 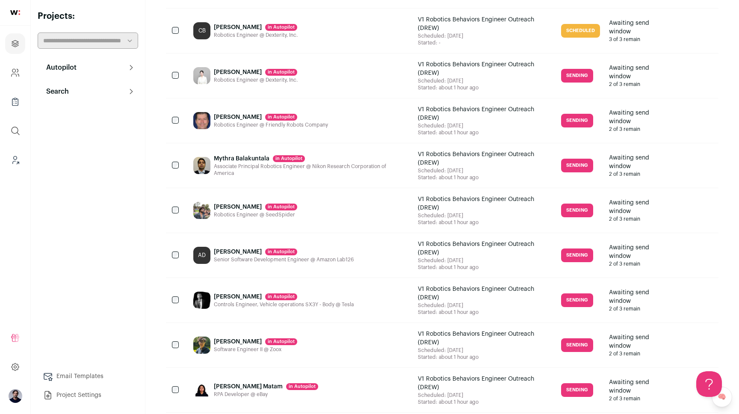 I want to click on img: 5fa0291cd0f063be91fb3d7d7b676275d8efd3bea2fcaa68f91103cf6b9b8cff.jpg, so click(x=202, y=121).